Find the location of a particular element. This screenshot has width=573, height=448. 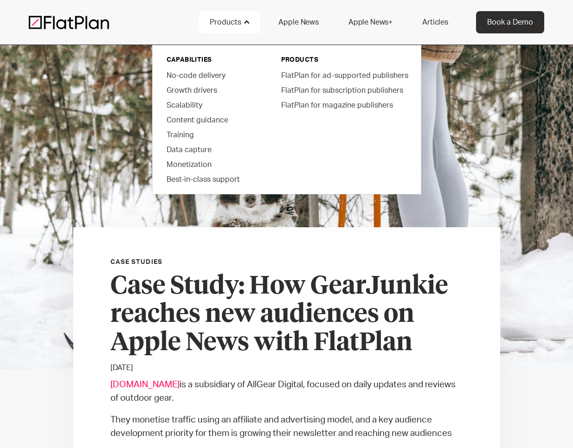

p: is a subsidiary of AllGear Digital, focused on daily updates and reviews of outdoor gear. is located at coordinates (287, 391).